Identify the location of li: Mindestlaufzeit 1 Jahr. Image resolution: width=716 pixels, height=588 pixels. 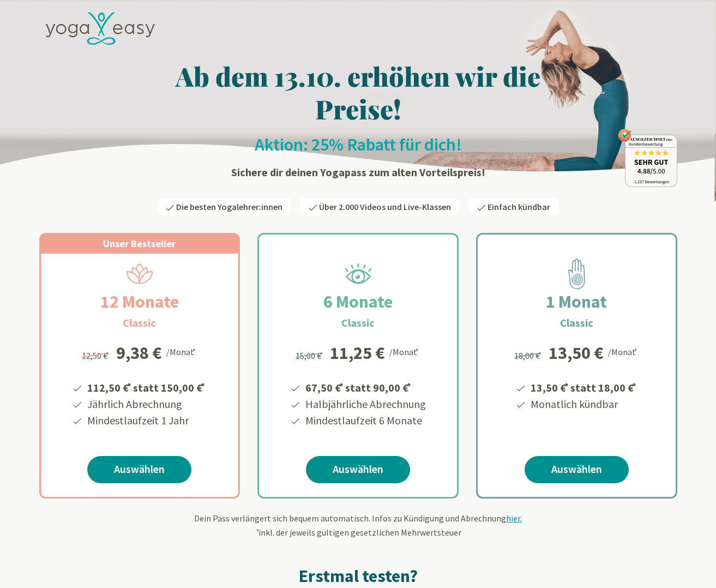
(146, 420).